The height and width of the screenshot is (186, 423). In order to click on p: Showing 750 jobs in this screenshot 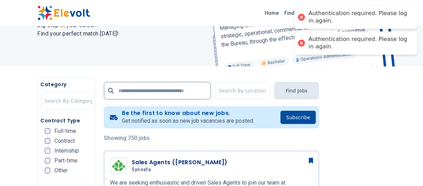, I will do `click(211, 138)`.